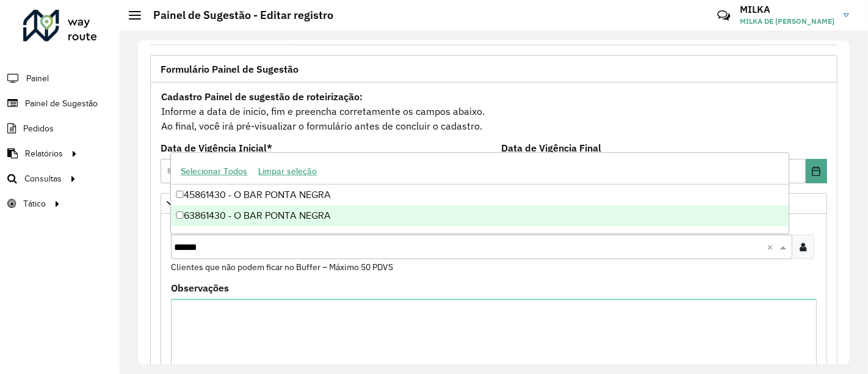  What do you see at coordinates (43, 178) in the screenshot?
I see `span: Consultas` at bounding box center [43, 178].